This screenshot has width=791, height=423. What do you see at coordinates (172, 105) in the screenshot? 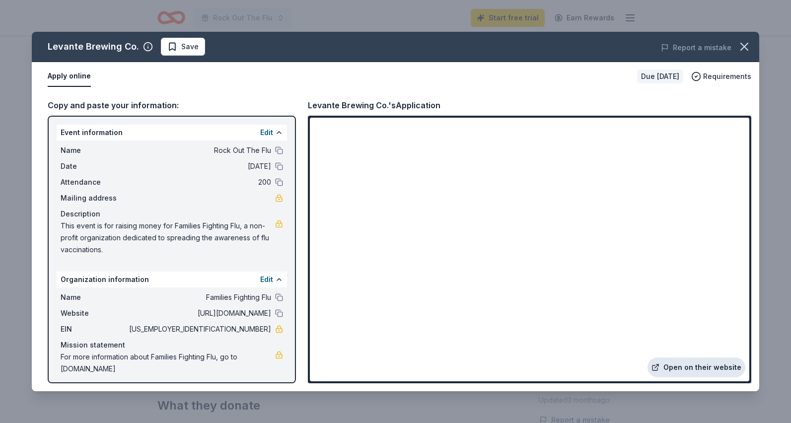
I see `div: Copy and paste your information:` at bounding box center [172, 105].